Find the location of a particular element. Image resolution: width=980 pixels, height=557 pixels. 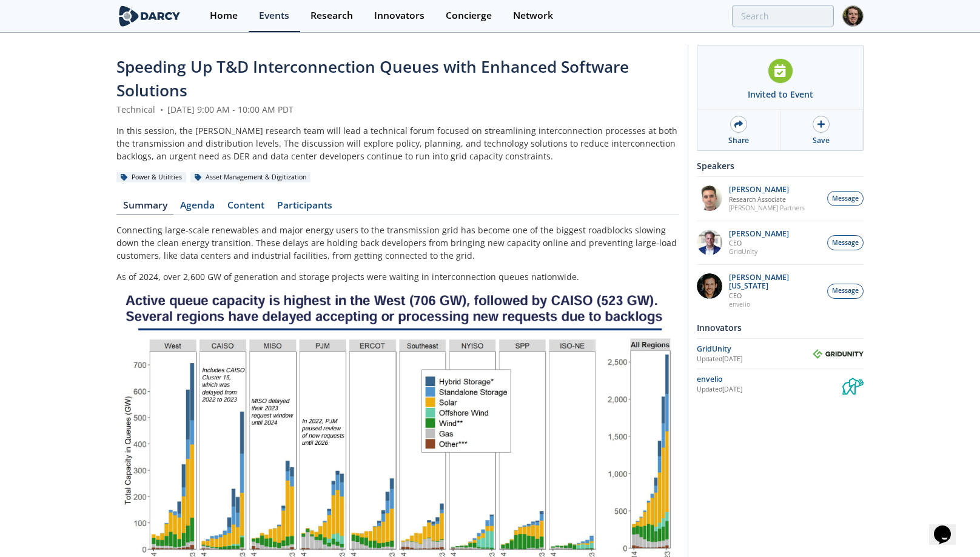

p: Research Associate is located at coordinates (767, 199).